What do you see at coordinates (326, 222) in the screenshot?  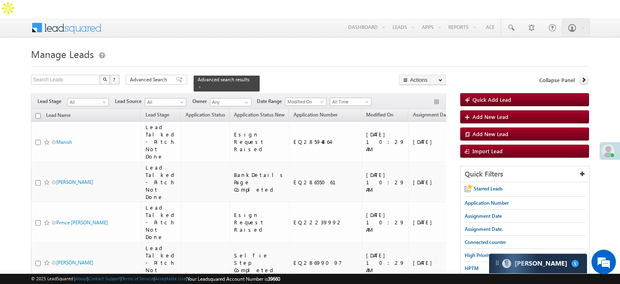 I see `div: EQ22239992` at bounding box center [326, 222].